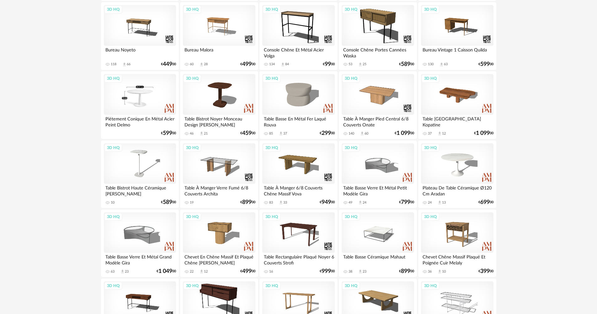  What do you see at coordinates (298, 36) in the screenshot?
I see `a: 3D HQ Console Chêne Et Métal Acier Volga 134 Download icon 84 €9900` at bounding box center [298, 36].